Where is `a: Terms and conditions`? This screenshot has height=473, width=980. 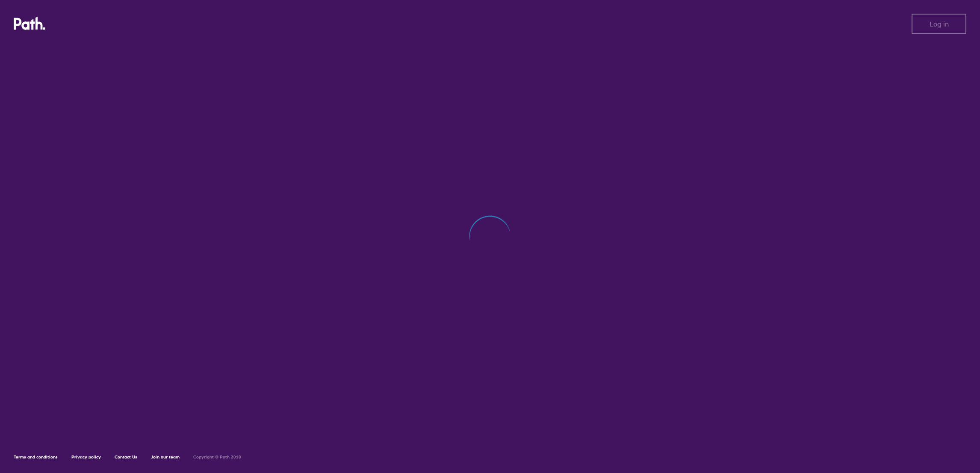
a: Terms and conditions is located at coordinates (36, 457).